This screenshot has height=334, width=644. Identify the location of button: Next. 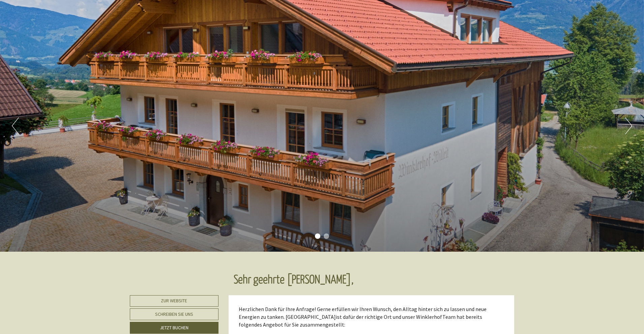
(629, 126).